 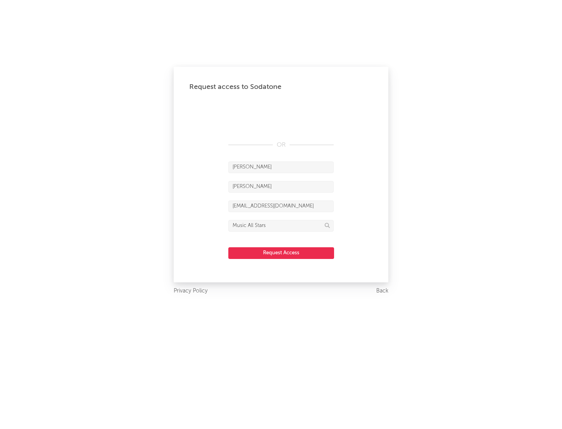 I want to click on a: Privacy Policy, so click(x=190, y=291).